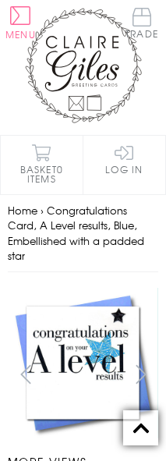 The image size is (166, 461). I want to click on a: Log In, so click(124, 158).